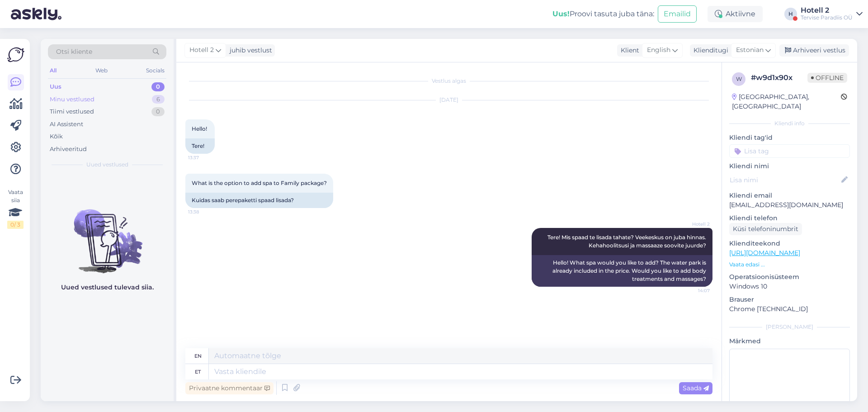  Describe the element at coordinates (659, 50) in the screenshot. I see `span: English` at that location.